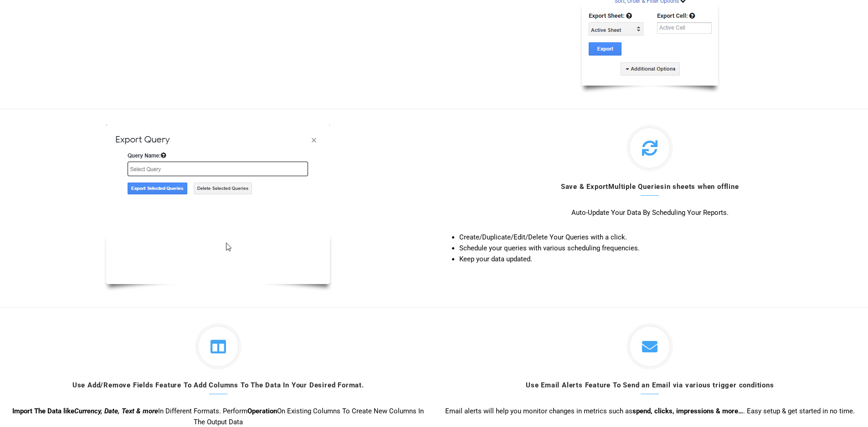 Image resolution: width=868 pixels, height=427 pixels. I want to click on li: Schedule your queries with various scheduling frequencies., so click(659, 248).